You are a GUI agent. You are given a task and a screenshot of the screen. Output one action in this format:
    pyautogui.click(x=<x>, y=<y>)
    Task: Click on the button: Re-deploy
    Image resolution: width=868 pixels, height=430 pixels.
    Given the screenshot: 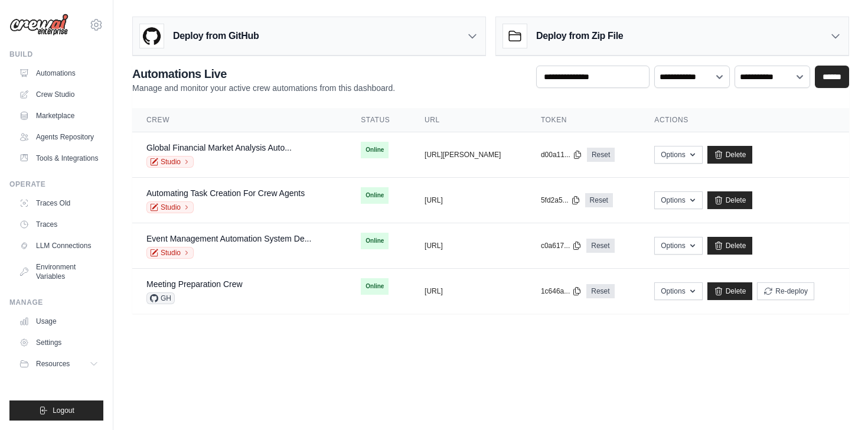 What is the action you would take?
    pyautogui.click(x=786, y=291)
    